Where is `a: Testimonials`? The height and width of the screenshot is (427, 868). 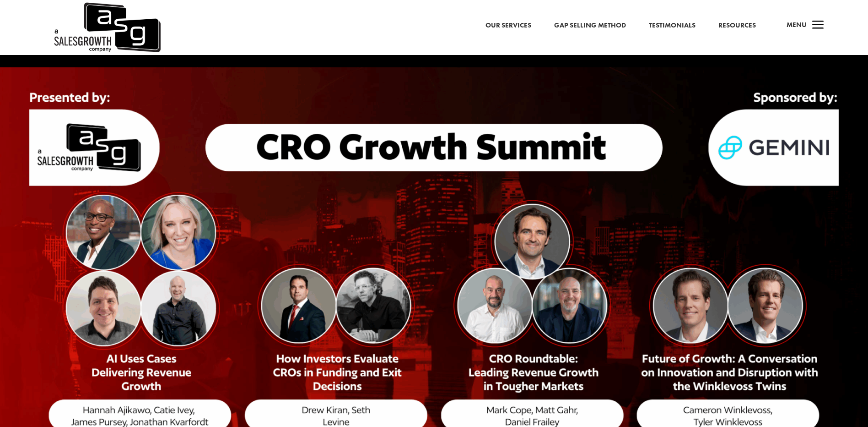 a: Testimonials is located at coordinates (672, 26).